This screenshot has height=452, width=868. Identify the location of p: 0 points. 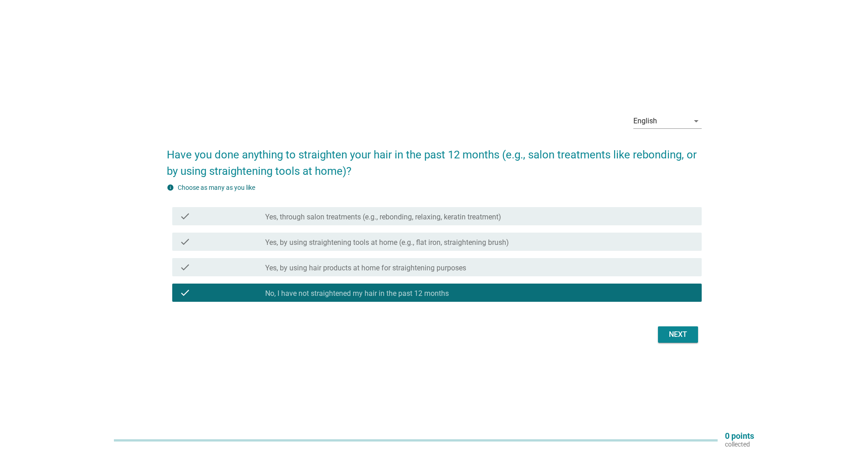
(739, 436).